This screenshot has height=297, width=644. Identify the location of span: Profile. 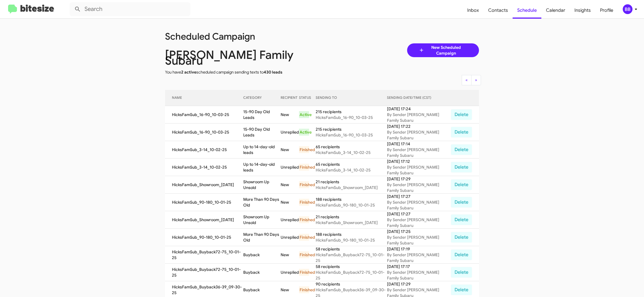
(606, 10).